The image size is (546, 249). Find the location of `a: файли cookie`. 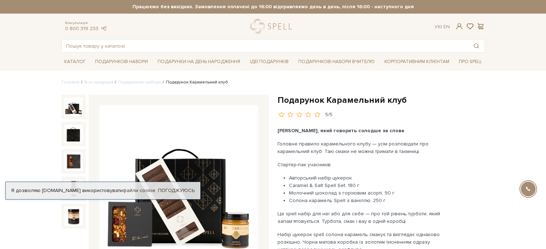

a: файли cookie is located at coordinates (139, 191).